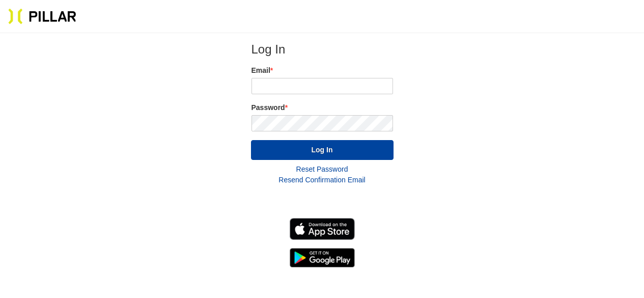  I want to click on a: Reset Password, so click(322, 169).